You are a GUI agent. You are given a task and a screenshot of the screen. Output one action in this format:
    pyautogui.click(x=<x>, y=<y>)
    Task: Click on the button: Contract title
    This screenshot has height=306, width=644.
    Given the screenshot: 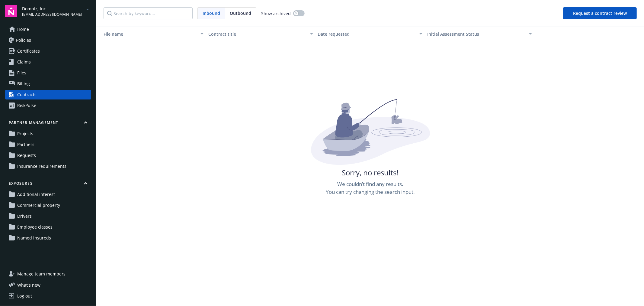 What is the action you would take?
    pyautogui.click(x=260, y=33)
    